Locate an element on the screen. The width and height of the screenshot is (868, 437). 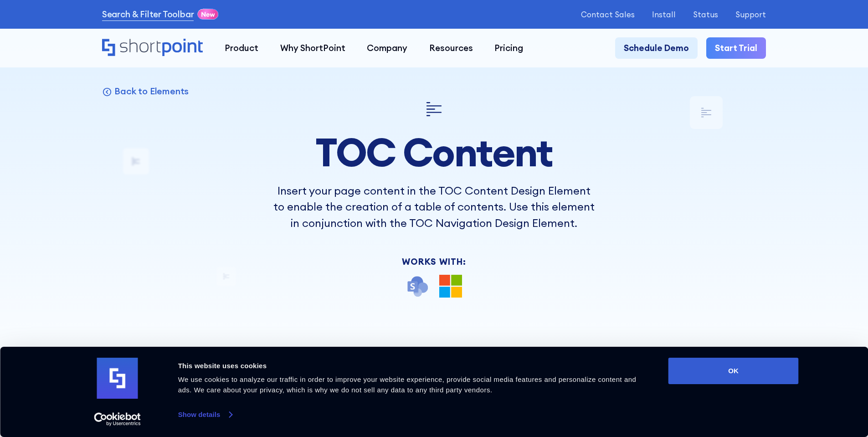
a: Pricing is located at coordinates (509, 48).